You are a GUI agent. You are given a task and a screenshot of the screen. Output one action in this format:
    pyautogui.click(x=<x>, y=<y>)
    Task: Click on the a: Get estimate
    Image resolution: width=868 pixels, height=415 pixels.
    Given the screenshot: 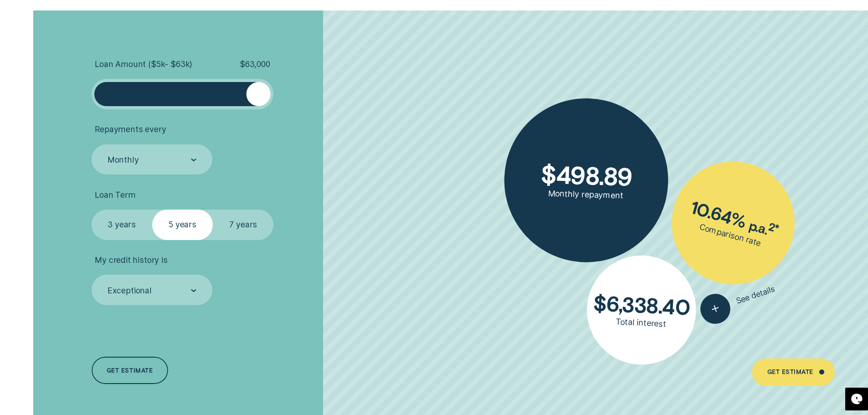 What is the action you would take?
    pyautogui.click(x=130, y=371)
    